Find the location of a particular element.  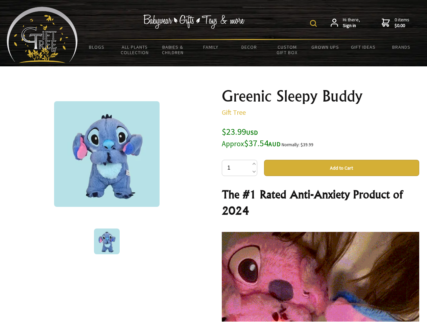

img: product search is located at coordinates (314, 23).